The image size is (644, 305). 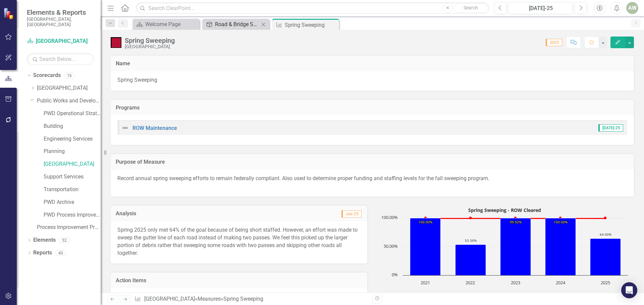 I want to click on text: 53.36%, so click(x=471, y=240).